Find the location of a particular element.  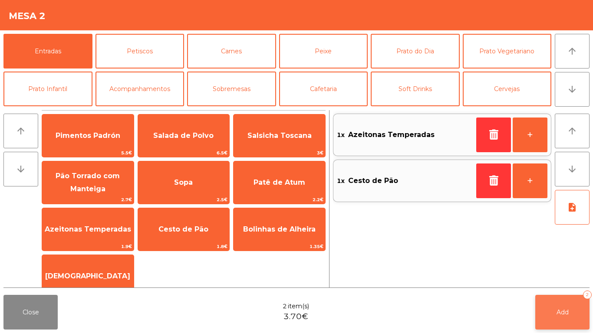

button: Sobremesas is located at coordinates (231, 89).